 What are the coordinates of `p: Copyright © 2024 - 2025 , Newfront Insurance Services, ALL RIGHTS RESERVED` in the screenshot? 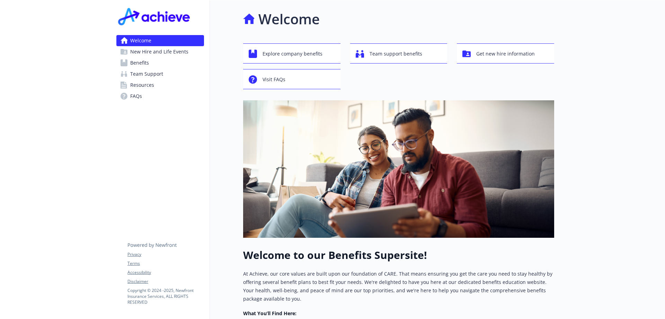 It's located at (166, 296).